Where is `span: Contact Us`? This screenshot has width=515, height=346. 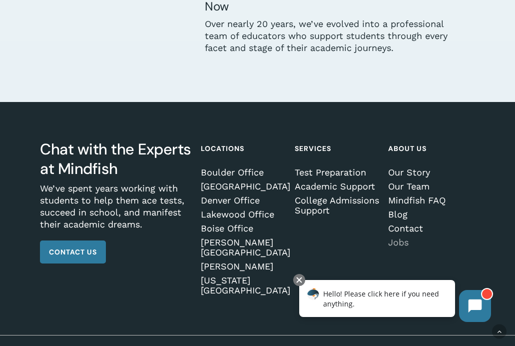 span: Contact Us is located at coordinates (73, 252).